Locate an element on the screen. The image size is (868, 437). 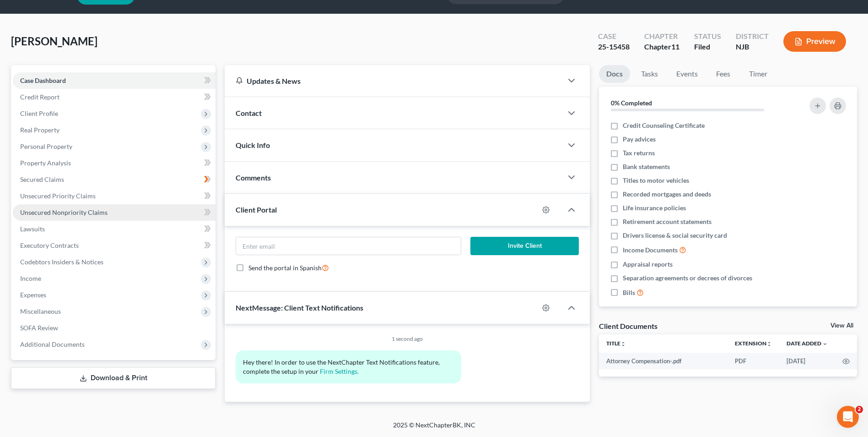
button: Invite Client is located at coordinates (524, 246).